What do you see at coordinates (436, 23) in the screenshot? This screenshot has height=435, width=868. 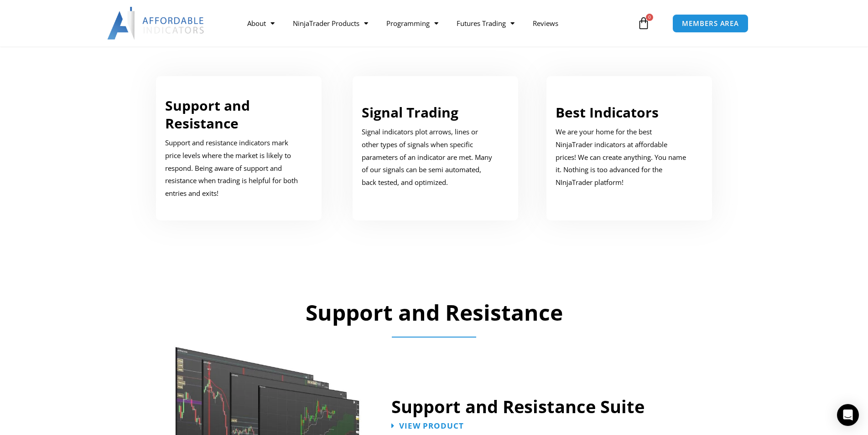 I see `nav: Menu` at bounding box center [436, 23].